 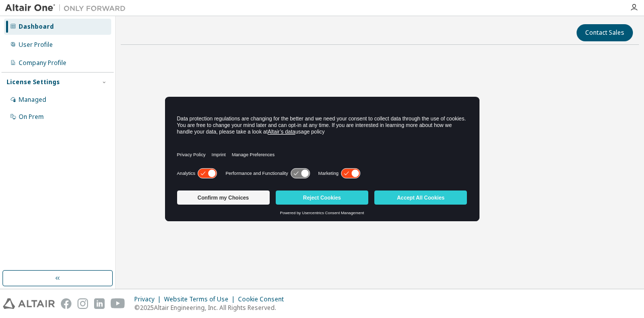 What do you see at coordinates (201, 299) in the screenshot?
I see `div: Website Terms of Use` at bounding box center [201, 299].